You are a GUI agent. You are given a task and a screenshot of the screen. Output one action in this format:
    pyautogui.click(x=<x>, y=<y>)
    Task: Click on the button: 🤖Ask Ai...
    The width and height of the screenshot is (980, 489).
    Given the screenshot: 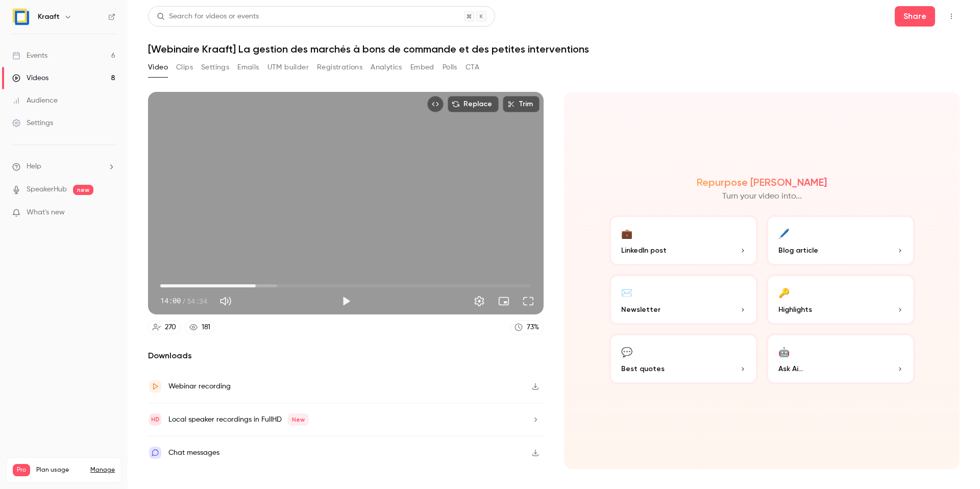 What is the action you would take?
    pyautogui.click(x=841, y=358)
    